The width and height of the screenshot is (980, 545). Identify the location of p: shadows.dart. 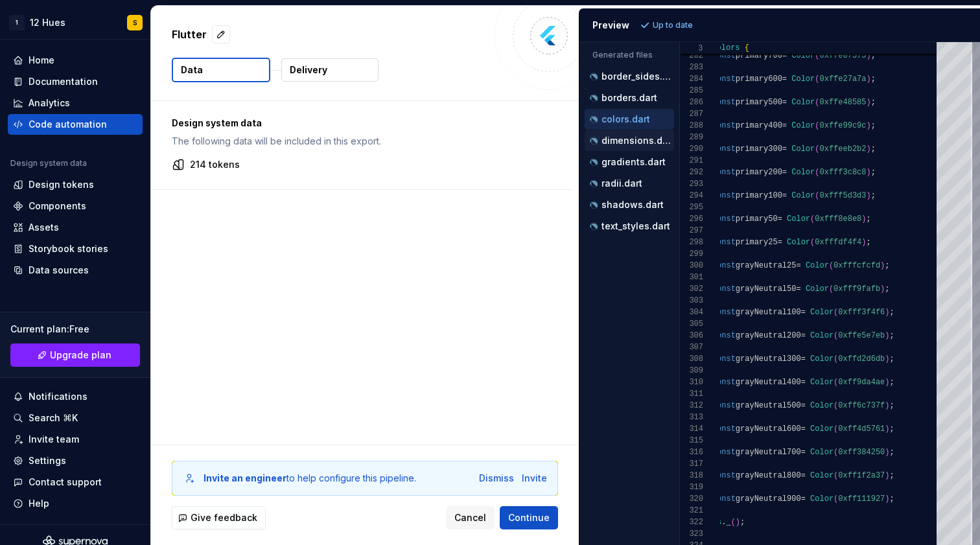
(633, 205).